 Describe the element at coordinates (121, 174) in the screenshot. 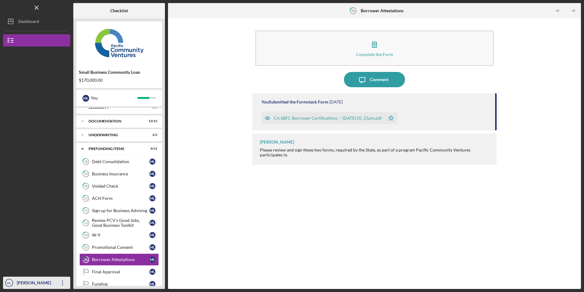

I see `div: Business Insurance` at that location.